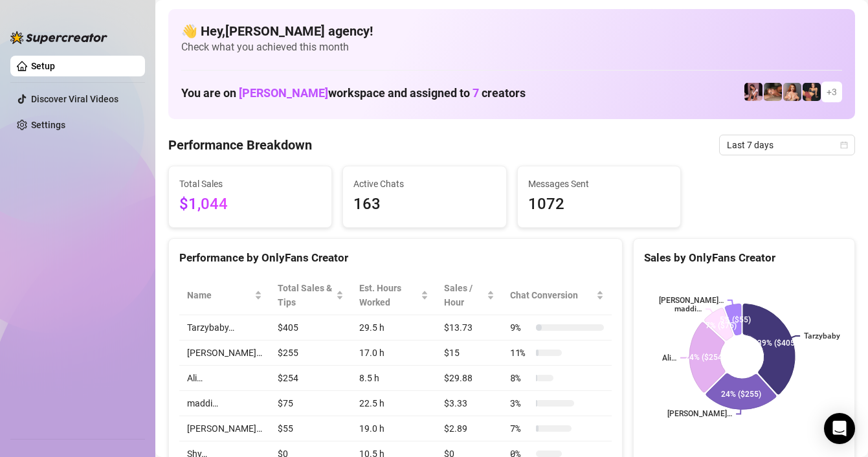  I want to click on span: Total Sales, so click(250, 184).